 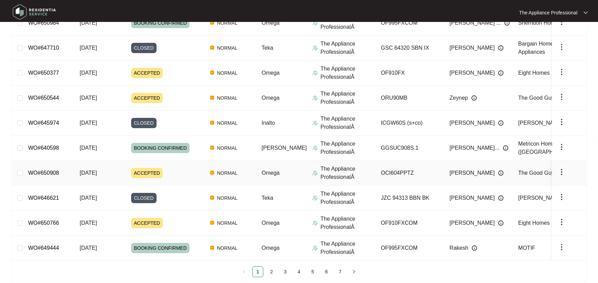 I want to click on a: WO#650377, so click(x=44, y=73).